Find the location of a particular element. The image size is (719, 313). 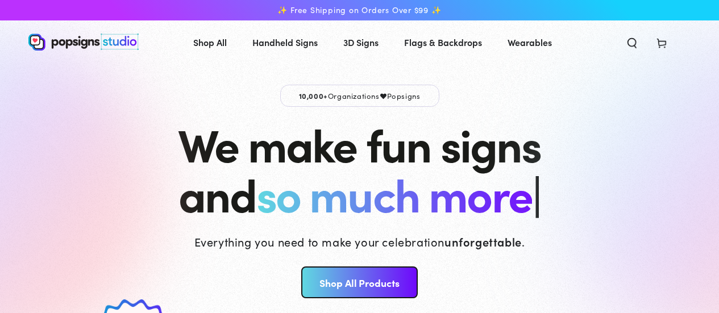

p: Organizations Popsigns is located at coordinates (360, 95).